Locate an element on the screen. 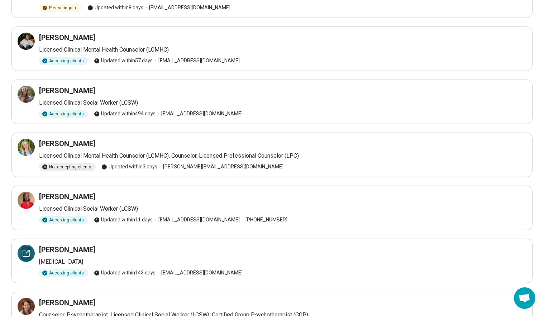  div: Open chat is located at coordinates (525, 298).